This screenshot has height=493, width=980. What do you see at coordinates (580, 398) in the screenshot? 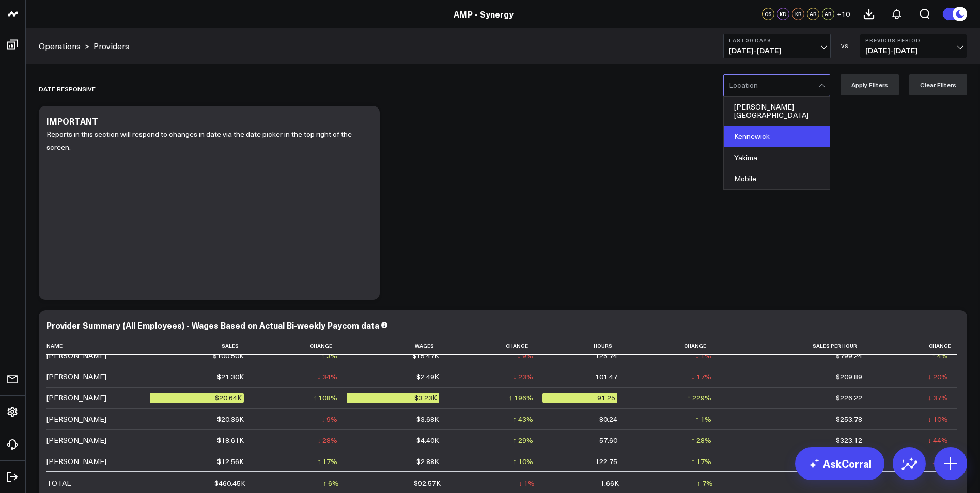
I see `div: 91.25` at bounding box center [580, 398].